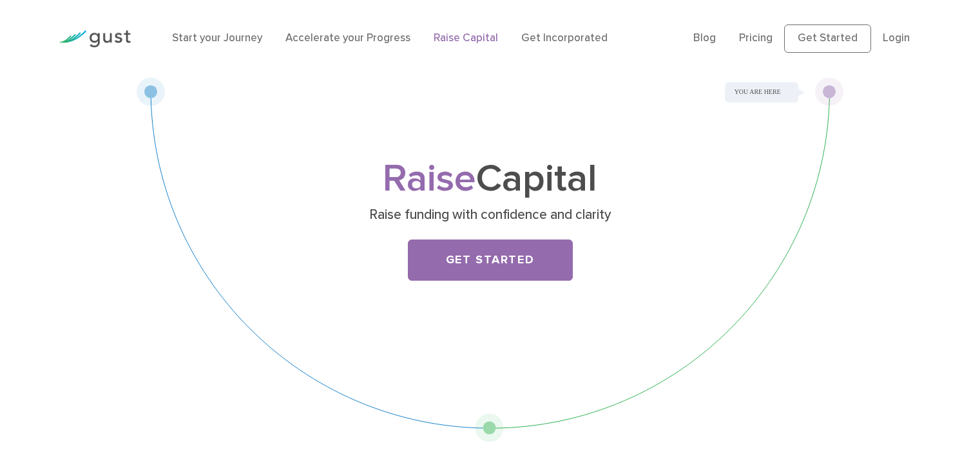 This screenshot has width=980, height=470. Describe the element at coordinates (95, 39) in the screenshot. I see `img: Gust Logo` at that location.